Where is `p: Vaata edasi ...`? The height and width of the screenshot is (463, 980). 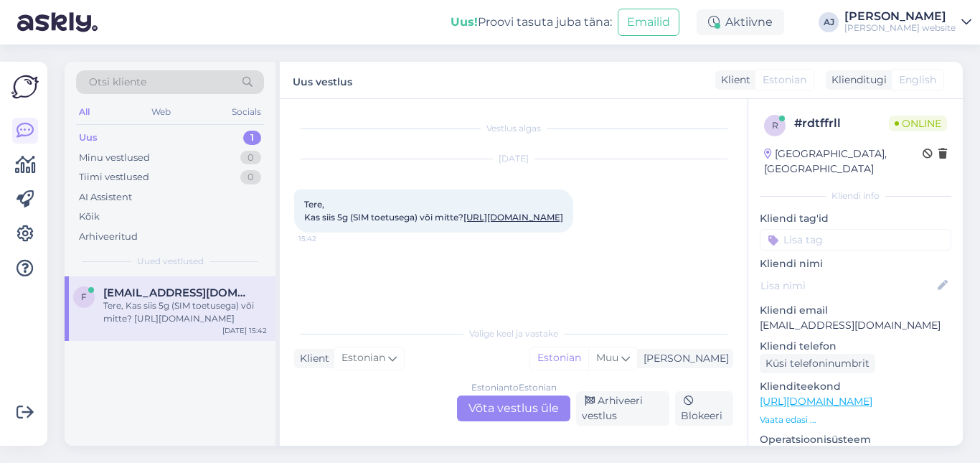 p: Vaata edasi ... is located at coordinates (856, 420).